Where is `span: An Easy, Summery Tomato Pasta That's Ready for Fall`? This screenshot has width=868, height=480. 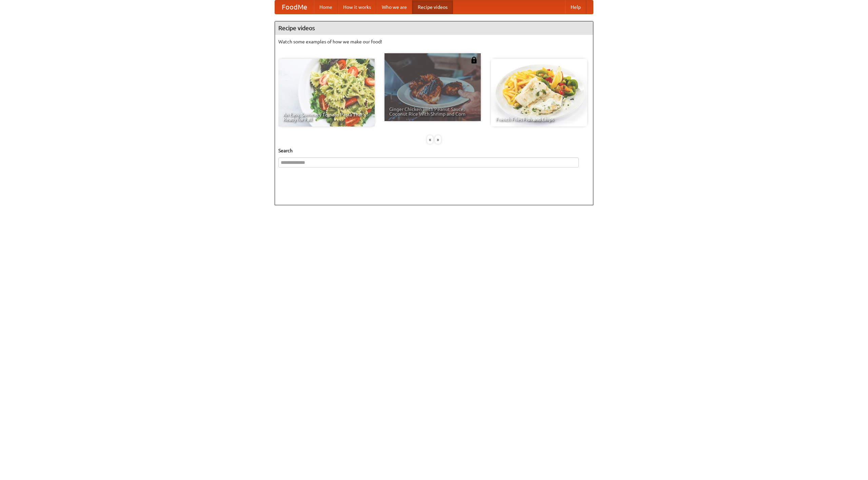 span: An Easy, Summery Tomato Pasta That's Ready for Fall is located at coordinates (327, 117).